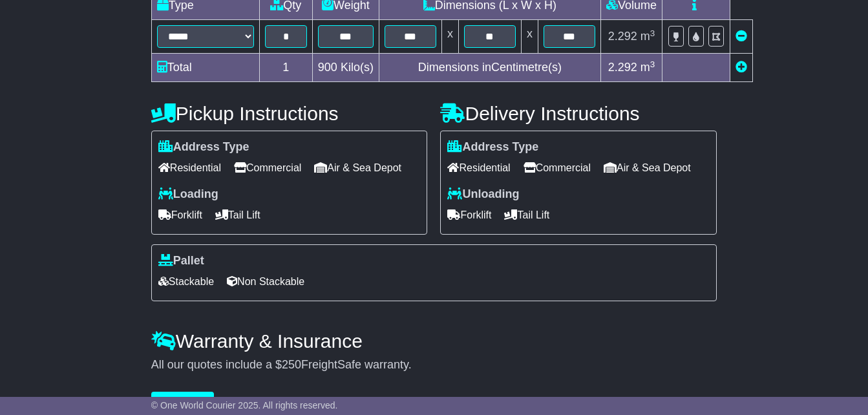  What do you see at coordinates (188, 195) in the screenshot?
I see `label: Loading` at bounding box center [188, 195].